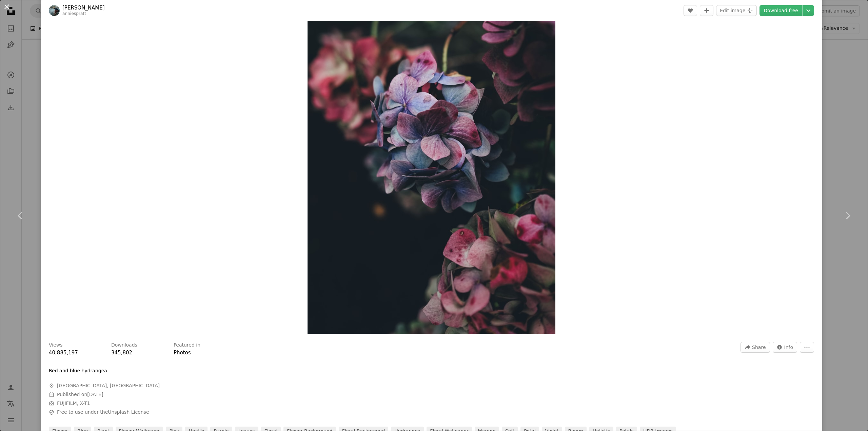 Image resolution: width=868 pixels, height=431 pixels. Describe the element at coordinates (129, 412) in the screenshot. I see `a: Unsplash License` at that location.